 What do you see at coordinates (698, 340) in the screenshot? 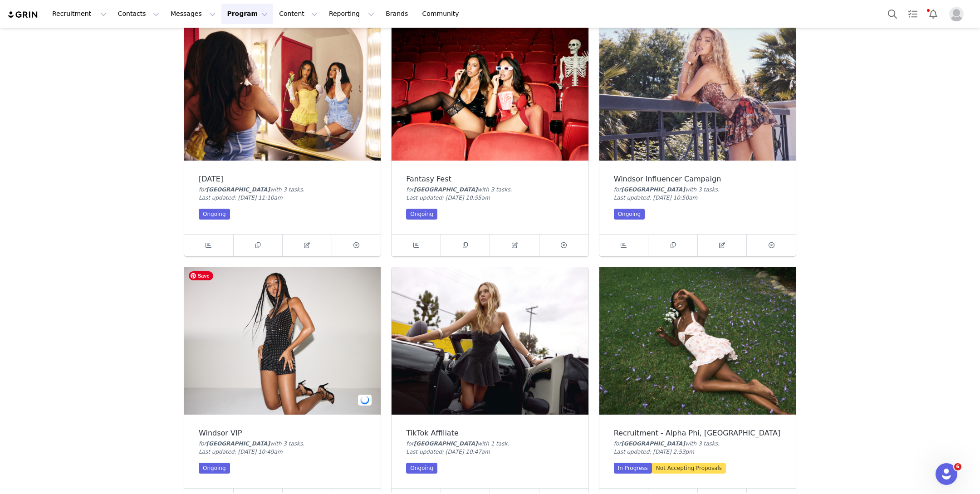
I see `img: Recruitment - Alpha Phi, Western University` at bounding box center [698, 340].